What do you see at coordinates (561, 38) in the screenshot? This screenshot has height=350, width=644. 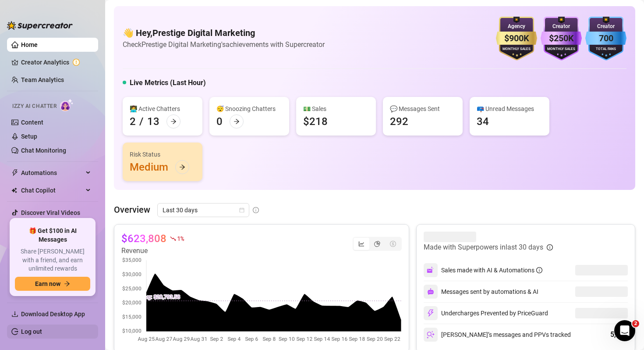 I see `img: purple-badge-B9DA21FR.svg` at bounding box center [561, 38].